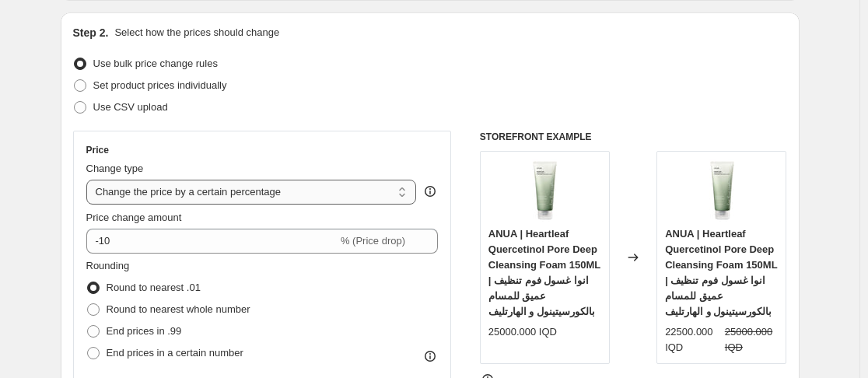  I want to click on span: End prices in a certain number, so click(175, 352).